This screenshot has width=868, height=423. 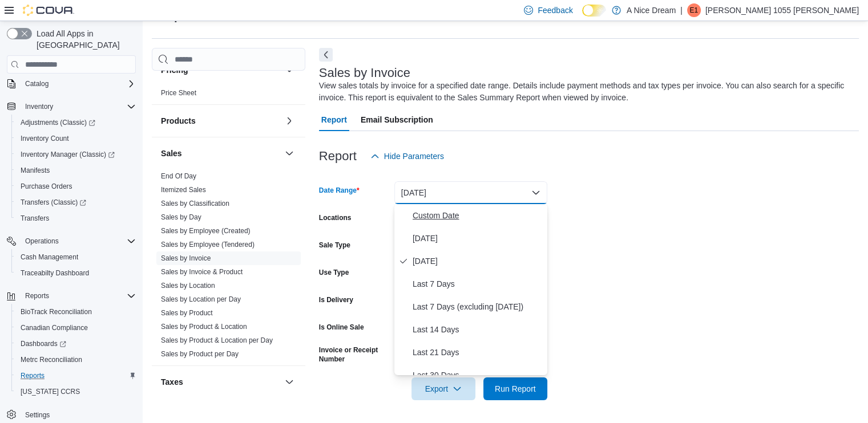 I want to click on span: Export, so click(x=443, y=389).